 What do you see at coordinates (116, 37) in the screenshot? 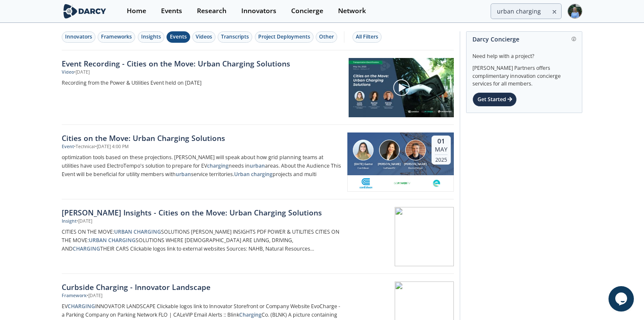
I see `div: Frameworks` at bounding box center [116, 37].